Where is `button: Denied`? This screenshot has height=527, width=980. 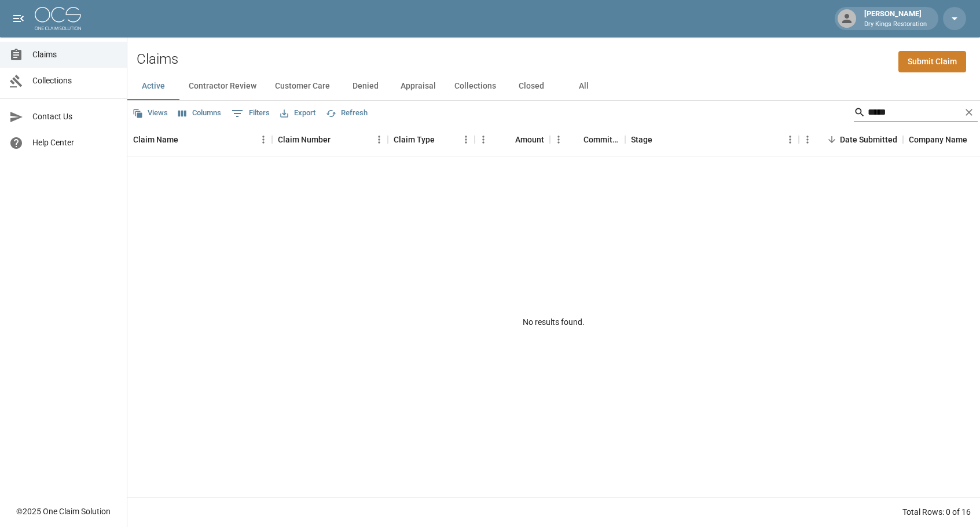 button: Denied is located at coordinates (365, 86).